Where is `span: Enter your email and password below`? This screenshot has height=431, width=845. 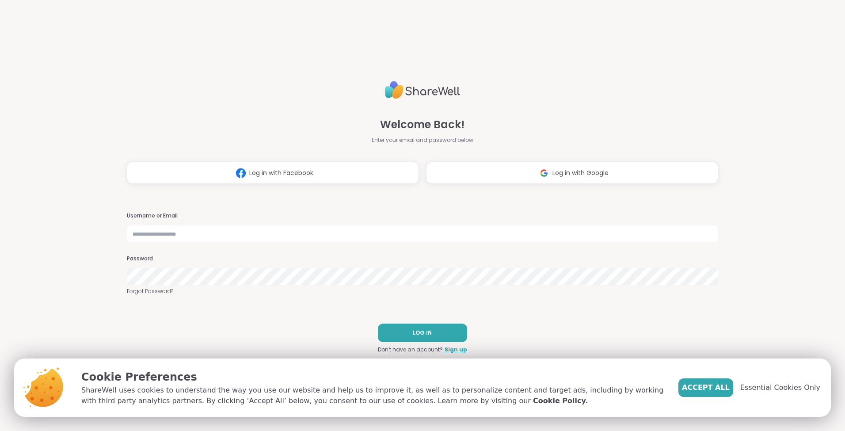 span: Enter your email and password below is located at coordinates (423, 140).